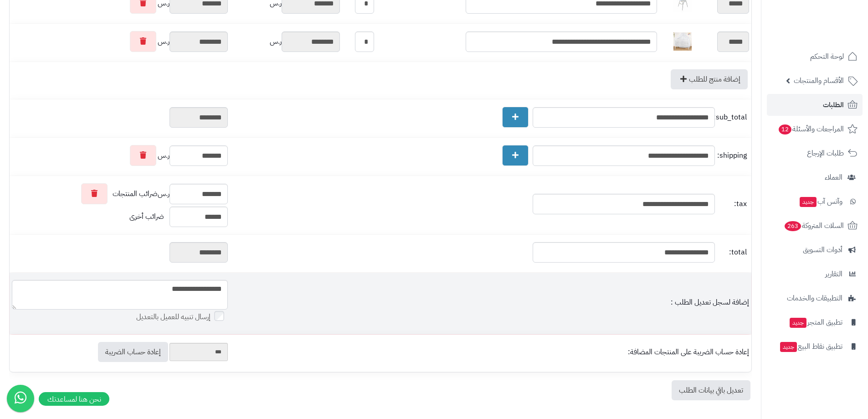  I want to click on a: الطلبات, so click(815, 105).